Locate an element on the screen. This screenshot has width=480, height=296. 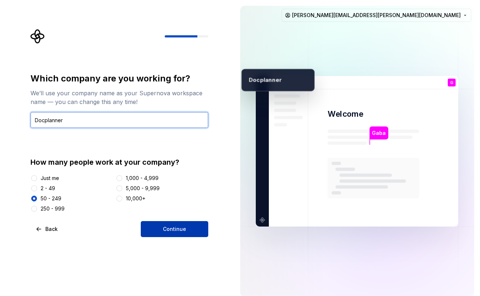
div: 50 - 249 is located at coordinates (51, 198).